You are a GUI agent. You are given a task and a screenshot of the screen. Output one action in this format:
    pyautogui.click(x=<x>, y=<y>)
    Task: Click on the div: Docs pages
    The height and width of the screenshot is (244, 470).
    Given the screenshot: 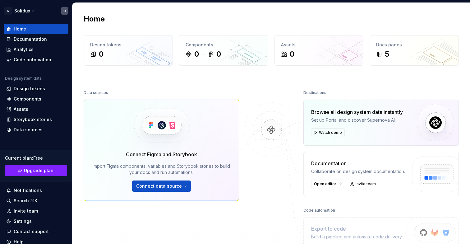 What is the action you would take?
    pyautogui.click(x=414, y=45)
    